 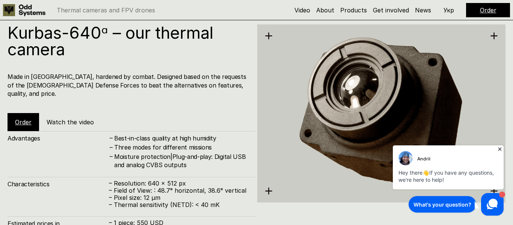 I want to click on a: Get involved, so click(x=391, y=10).